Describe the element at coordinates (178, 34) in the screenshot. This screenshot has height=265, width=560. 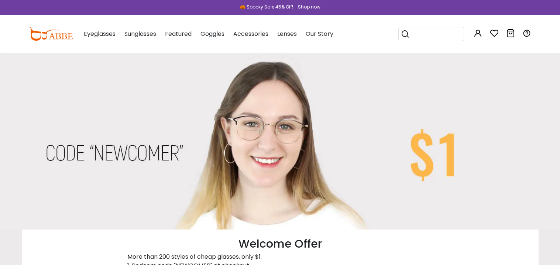
I see `span: Featured` at that location.